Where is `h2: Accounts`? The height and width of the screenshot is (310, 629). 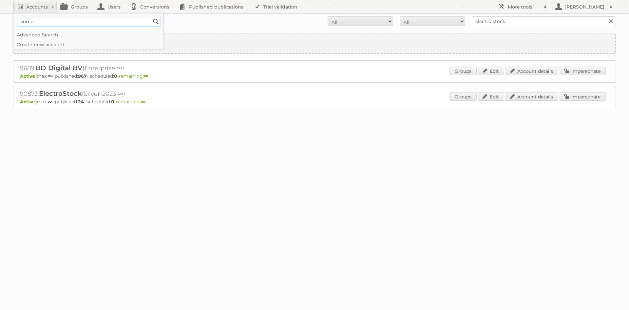
h2: Accounts is located at coordinates (37, 7).